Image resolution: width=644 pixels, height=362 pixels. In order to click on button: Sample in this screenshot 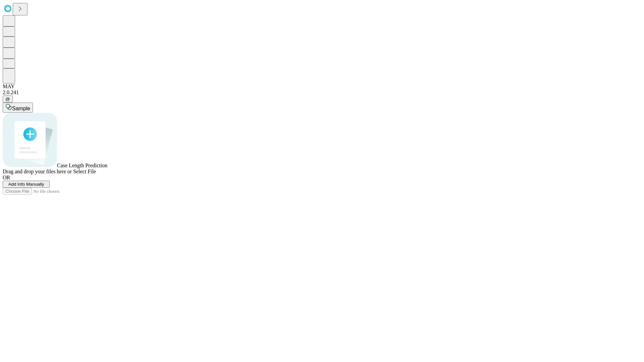, I will do `click(18, 108)`.